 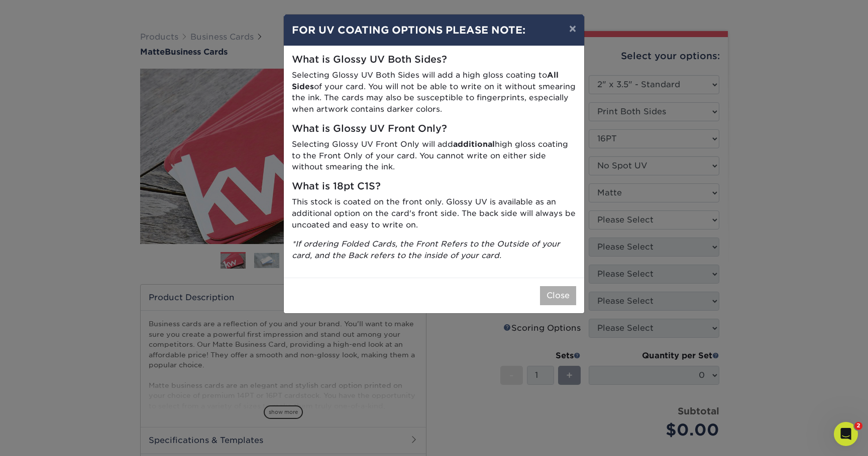 What do you see at coordinates (434, 129) in the screenshot?
I see `h5: What is Glossy UV Front Only?` at bounding box center [434, 129].